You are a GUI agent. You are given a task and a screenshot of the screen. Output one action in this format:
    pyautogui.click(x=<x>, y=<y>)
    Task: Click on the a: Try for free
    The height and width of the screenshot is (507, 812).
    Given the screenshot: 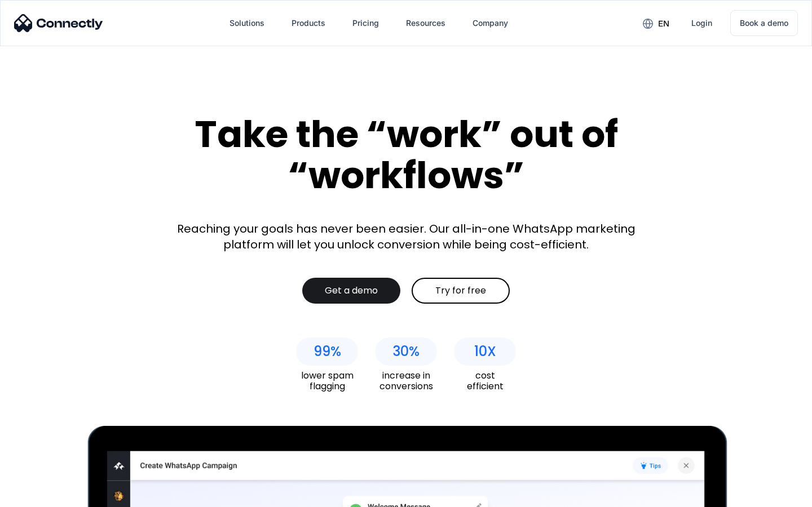 What is the action you would take?
    pyautogui.click(x=461, y=290)
    